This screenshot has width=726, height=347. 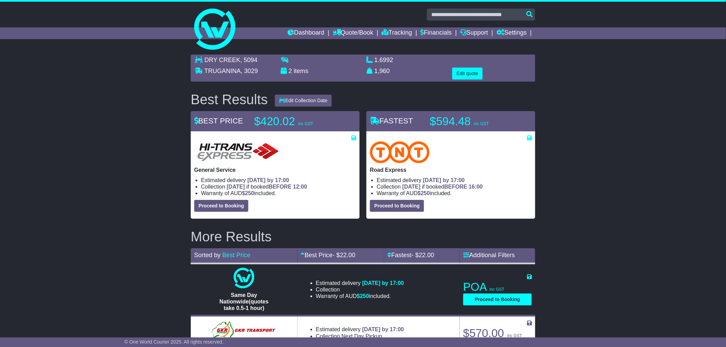 What do you see at coordinates (223, 71) in the screenshot?
I see `span: TRUGANINA` at bounding box center [223, 71].